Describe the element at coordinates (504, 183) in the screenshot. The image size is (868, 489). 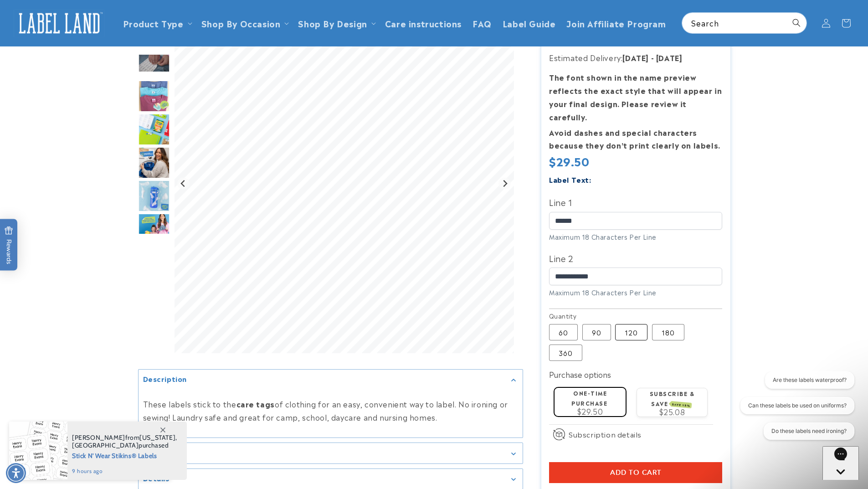
I see `button: Next slide` at that location.